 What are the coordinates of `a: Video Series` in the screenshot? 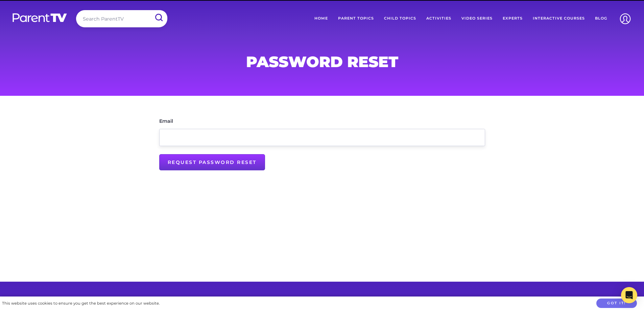 It's located at (477, 18).